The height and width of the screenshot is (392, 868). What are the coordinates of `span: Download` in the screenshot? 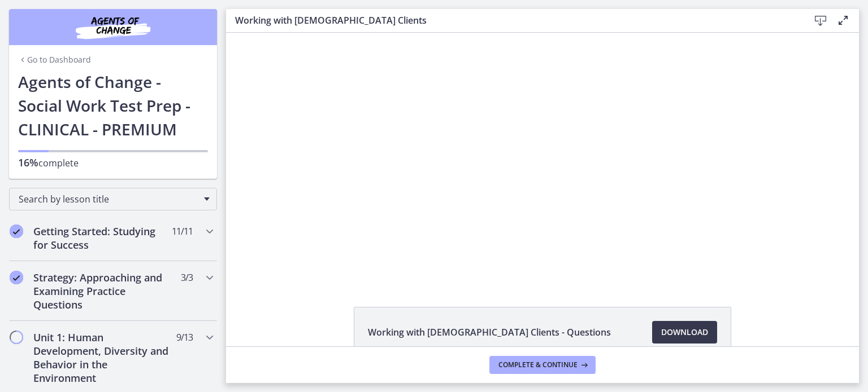 It's located at (684, 332).